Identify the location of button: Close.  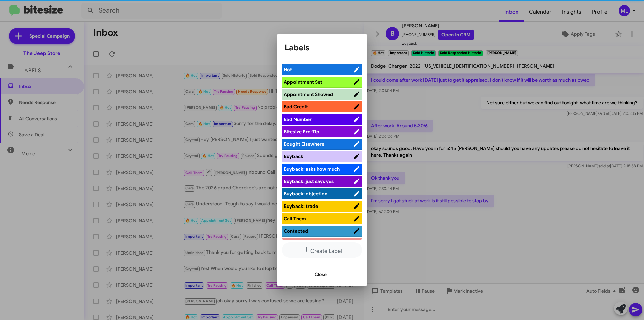
(321, 274).